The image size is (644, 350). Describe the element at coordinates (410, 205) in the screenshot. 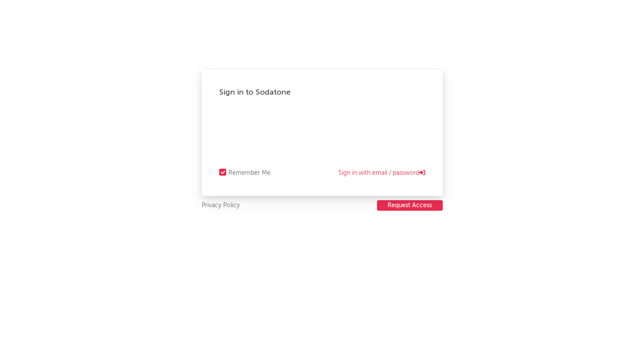

I see `a: Request Access` at that location.